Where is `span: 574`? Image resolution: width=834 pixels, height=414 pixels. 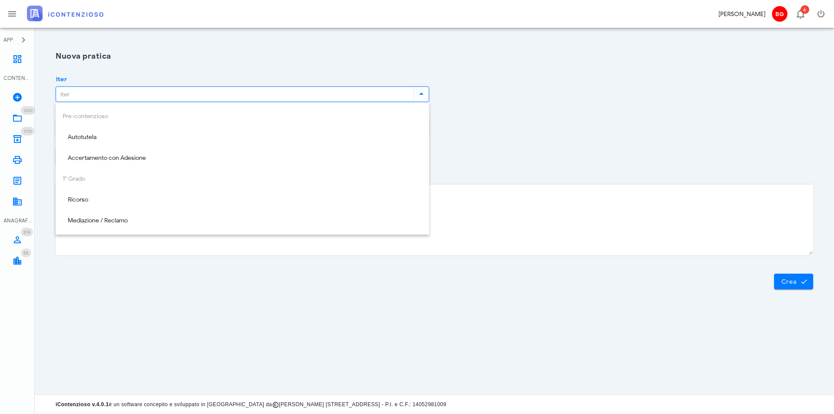 span: 574 is located at coordinates (27, 232).